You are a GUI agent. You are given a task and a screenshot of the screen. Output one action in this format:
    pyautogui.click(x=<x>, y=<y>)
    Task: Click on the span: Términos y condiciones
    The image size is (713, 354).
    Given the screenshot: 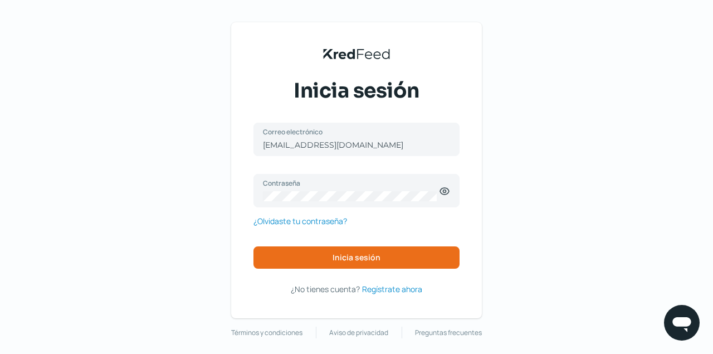 What is the action you would take?
    pyautogui.click(x=267, y=333)
    